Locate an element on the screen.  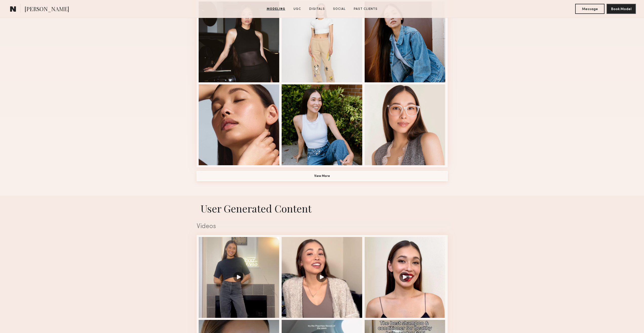
a: Modeling is located at coordinates (276, 9).